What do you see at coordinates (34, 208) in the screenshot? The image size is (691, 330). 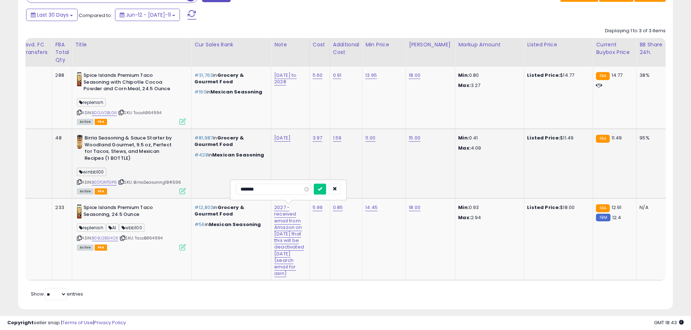 I see `div: 0` at bounding box center [34, 208].